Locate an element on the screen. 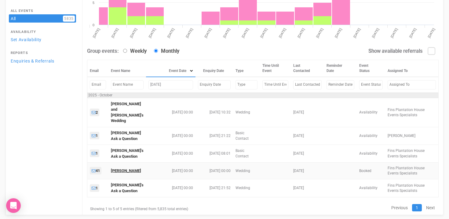  a: Next is located at coordinates (430, 208).